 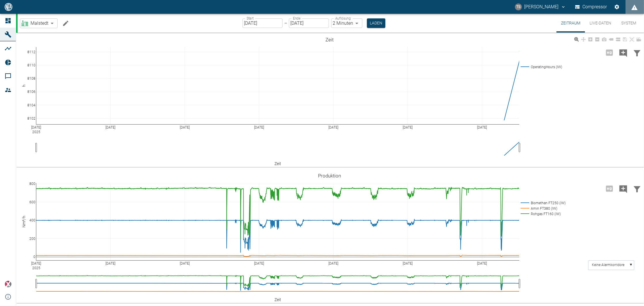 What do you see at coordinates (343, 18) in the screenshot?
I see `label: Auflösung` at bounding box center [343, 18].